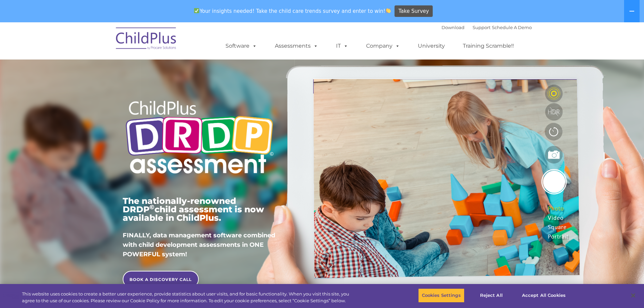 This screenshot has height=308, width=644. I want to click on a: Support, so click(481, 27).